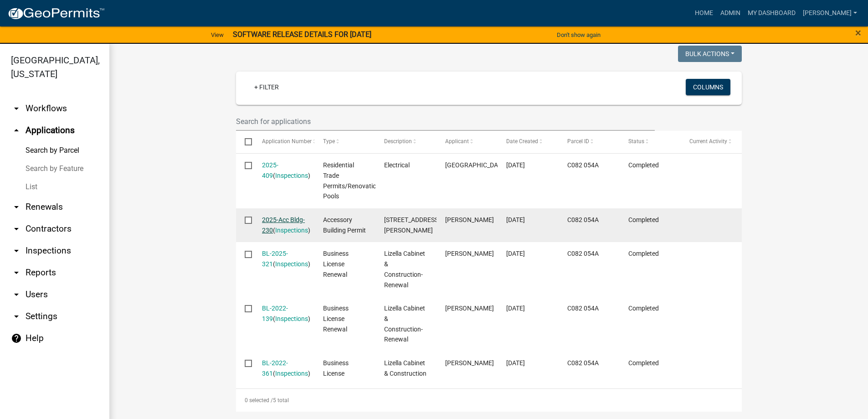 This screenshot has width=868, height=419. Describe the element at coordinates (287, 141) in the screenshot. I see `span: Application Number` at that location.